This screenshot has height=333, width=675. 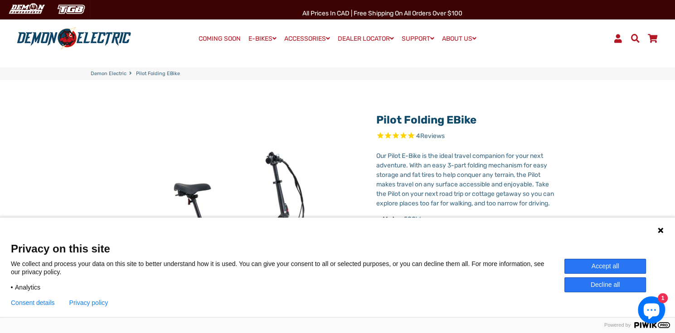 What do you see at coordinates (466, 180) in the screenshot?
I see `p: Our Pilot E-Bike is the ideal travel companion for your next adventure. With an easy 3-part foldi...` at bounding box center [466, 180].